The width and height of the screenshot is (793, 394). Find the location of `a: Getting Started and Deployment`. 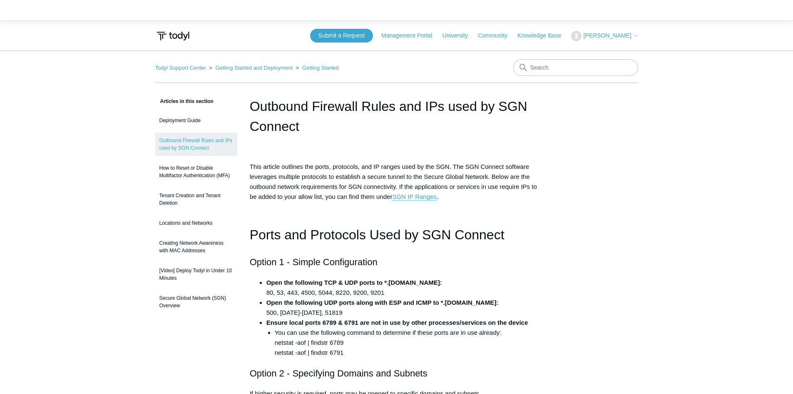

a: Getting Started and Deployment is located at coordinates (254, 67).